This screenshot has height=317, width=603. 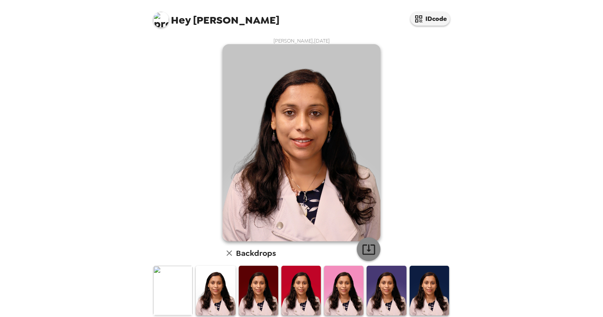 I want to click on button: IDcode, so click(x=430, y=19).